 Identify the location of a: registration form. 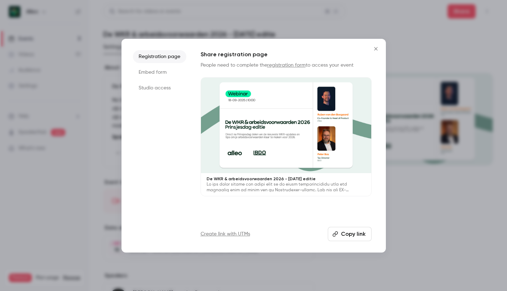
(287, 65).